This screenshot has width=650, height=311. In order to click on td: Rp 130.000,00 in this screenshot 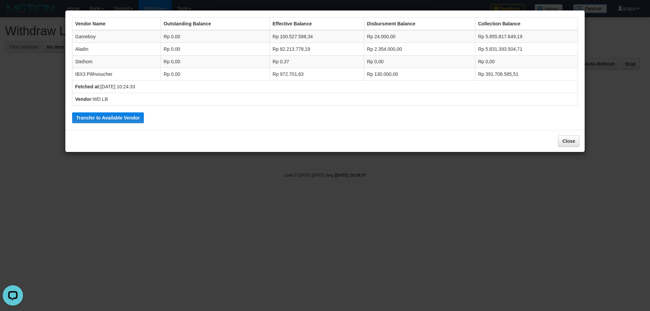, I will do `click(419, 74)`.